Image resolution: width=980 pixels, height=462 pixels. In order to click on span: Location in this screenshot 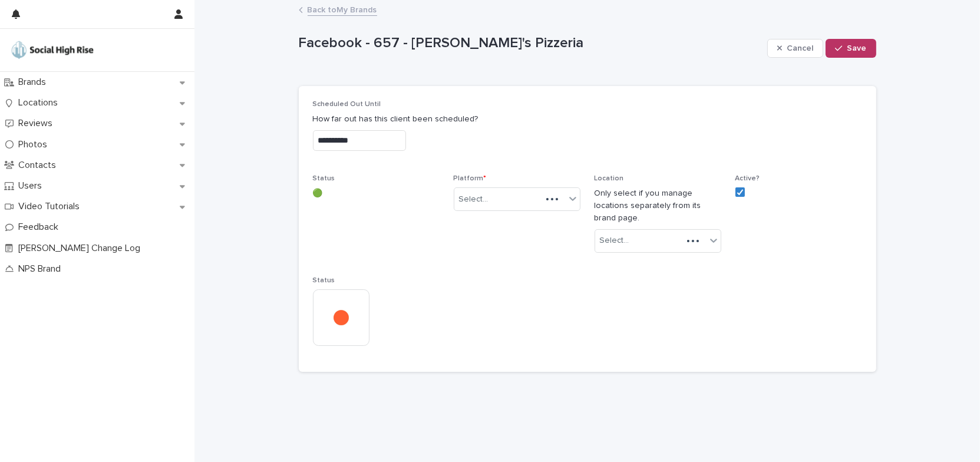, I will do `click(609, 179)`.